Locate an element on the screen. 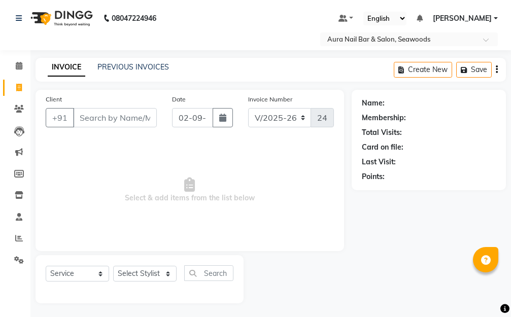 The height and width of the screenshot is (317, 511). div: Points: is located at coordinates (373, 177).